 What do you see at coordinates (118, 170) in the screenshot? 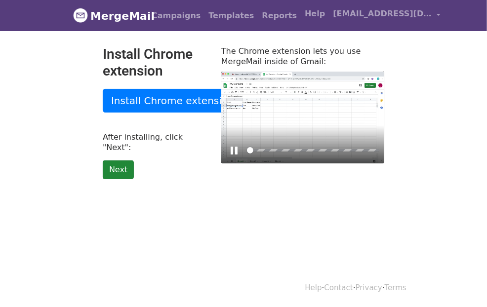
I see `a: Next` at bounding box center [118, 170].